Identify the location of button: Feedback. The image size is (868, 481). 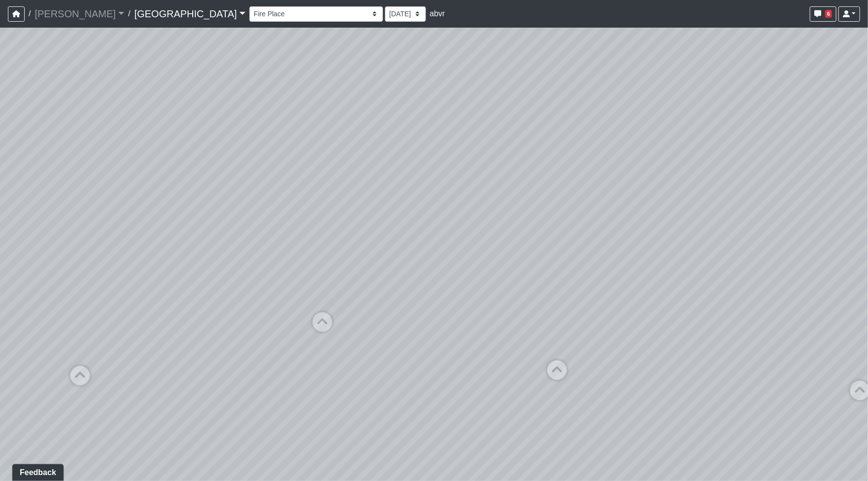
(31, 11).